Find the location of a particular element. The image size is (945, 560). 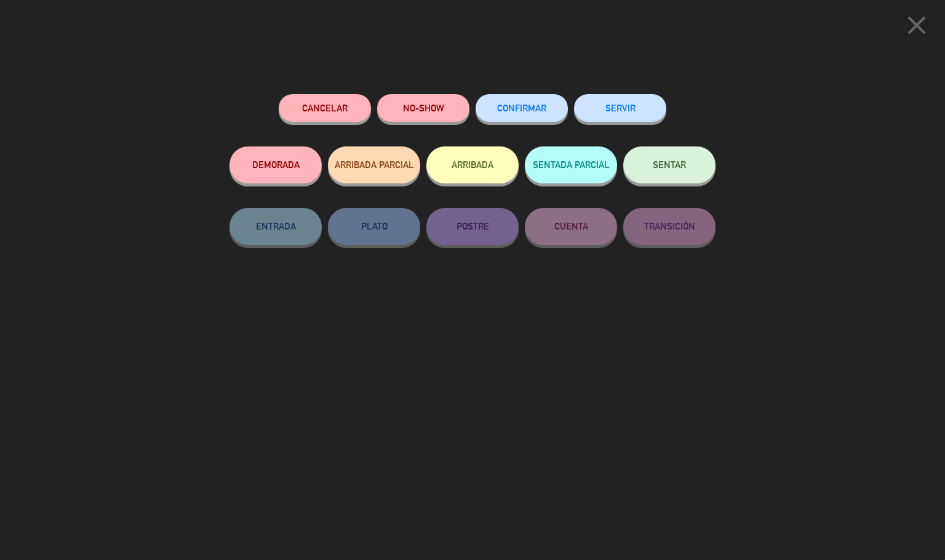

button: ENTRADA is located at coordinates (276, 226).